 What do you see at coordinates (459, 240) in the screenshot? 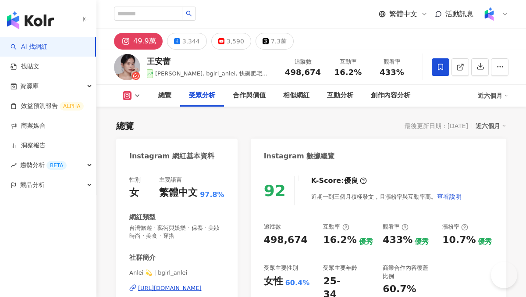
I see `div: 10.7%` at bounding box center [459, 240].